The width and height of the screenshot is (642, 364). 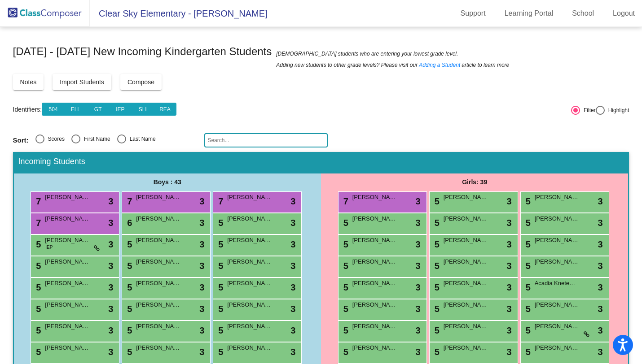 What do you see at coordinates (529, 14) in the screenshot?
I see `a: Learning Portal` at bounding box center [529, 14].